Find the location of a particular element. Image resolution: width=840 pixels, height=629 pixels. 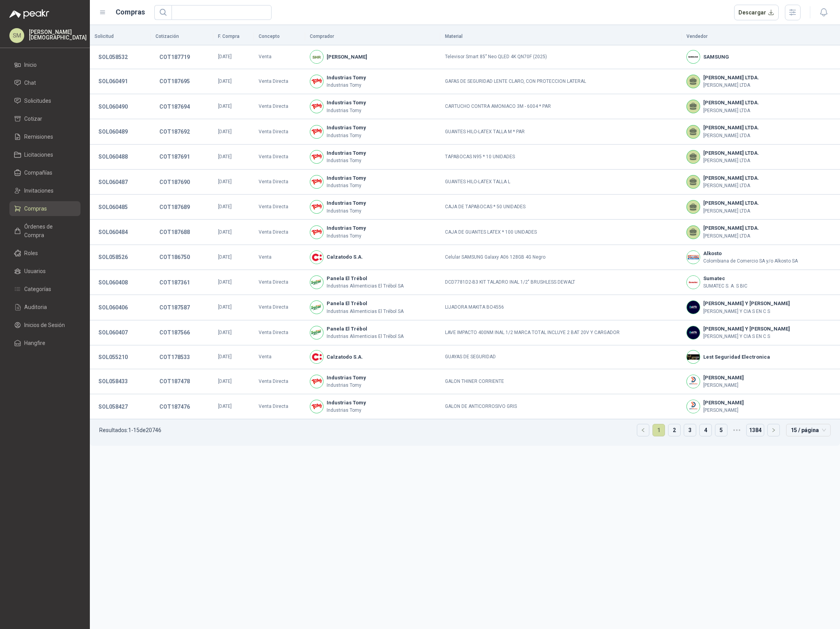

span: 15 / página is located at coordinates (808, 430).